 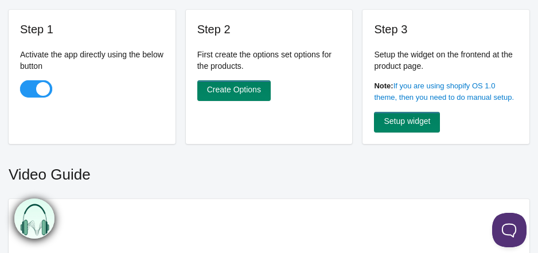 I want to click on b: Note:, so click(x=383, y=85).